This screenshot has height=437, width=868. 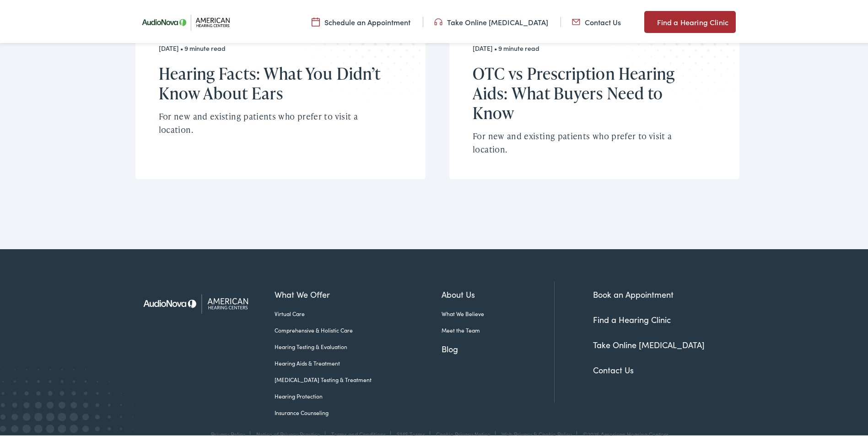 What do you see at coordinates (411, 431) in the screenshot?
I see `a: SMS Terms` at bounding box center [411, 431].